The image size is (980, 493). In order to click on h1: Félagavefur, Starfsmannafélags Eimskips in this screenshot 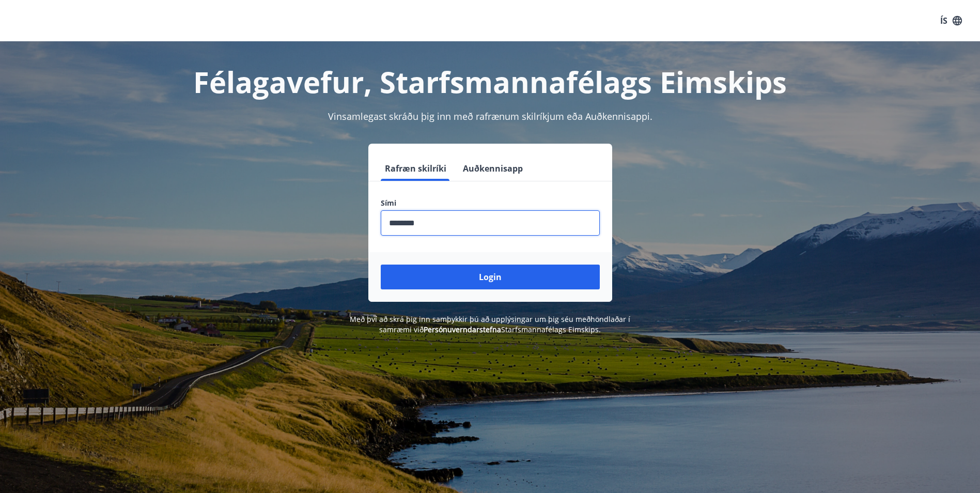, I will do `click(490, 82)`.